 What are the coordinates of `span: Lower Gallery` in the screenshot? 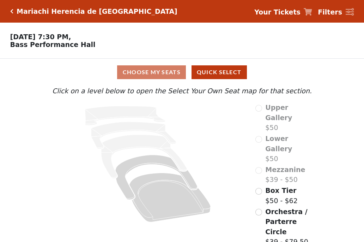 It's located at (279, 143).